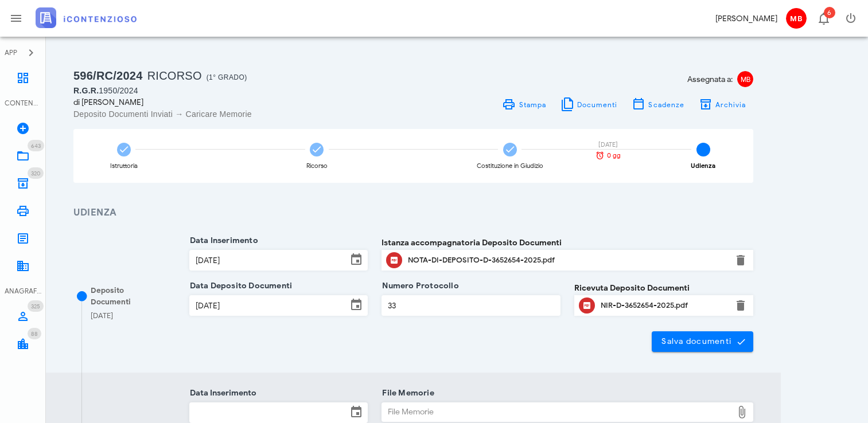 This screenshot has height=423, width=868. What do you see at coordinates (36, 173) in the screenshot?
I see `span: 320` at bounding box center [36, 173].